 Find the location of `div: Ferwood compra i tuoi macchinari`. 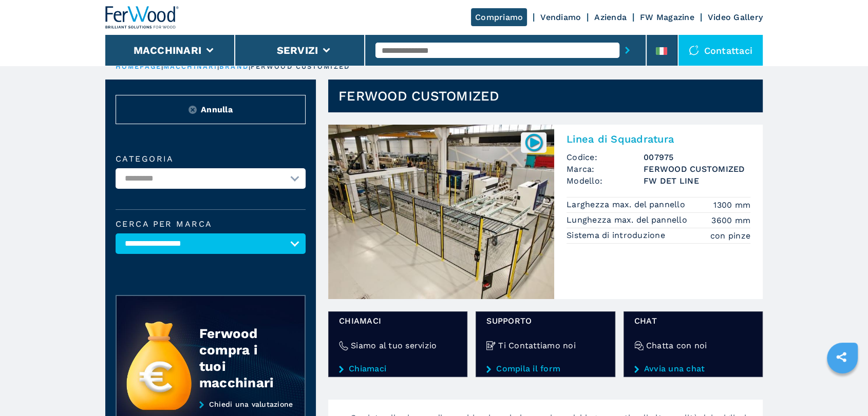

div: Ferwood compra i tuoi macchinari is located at coordinates (242, 358).